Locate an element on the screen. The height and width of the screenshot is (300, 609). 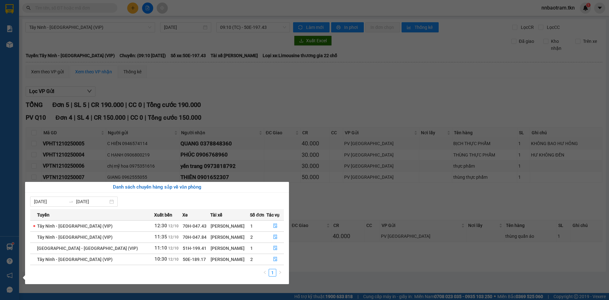
span: Xe is located at coordinates (185, 215).